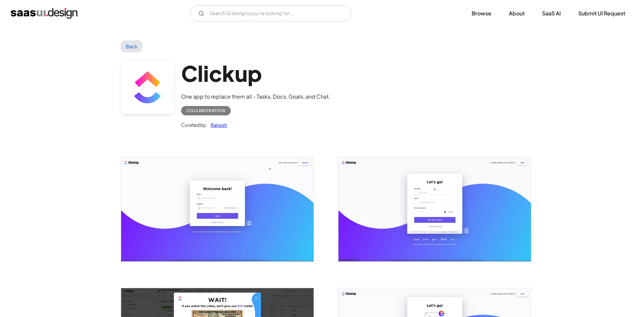 This screenshot has height=317, width=644. What do you see at coordinates (271, 13) in the screenshot?
I see `input: Search UI designs you're looking for...` at bounding box center [271, 13].